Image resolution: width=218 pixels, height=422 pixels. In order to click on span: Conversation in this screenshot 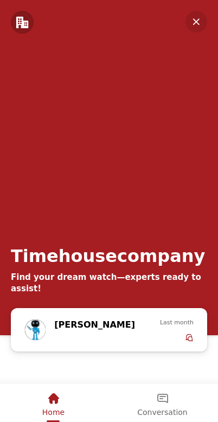, I will do `click(162, 412)`.